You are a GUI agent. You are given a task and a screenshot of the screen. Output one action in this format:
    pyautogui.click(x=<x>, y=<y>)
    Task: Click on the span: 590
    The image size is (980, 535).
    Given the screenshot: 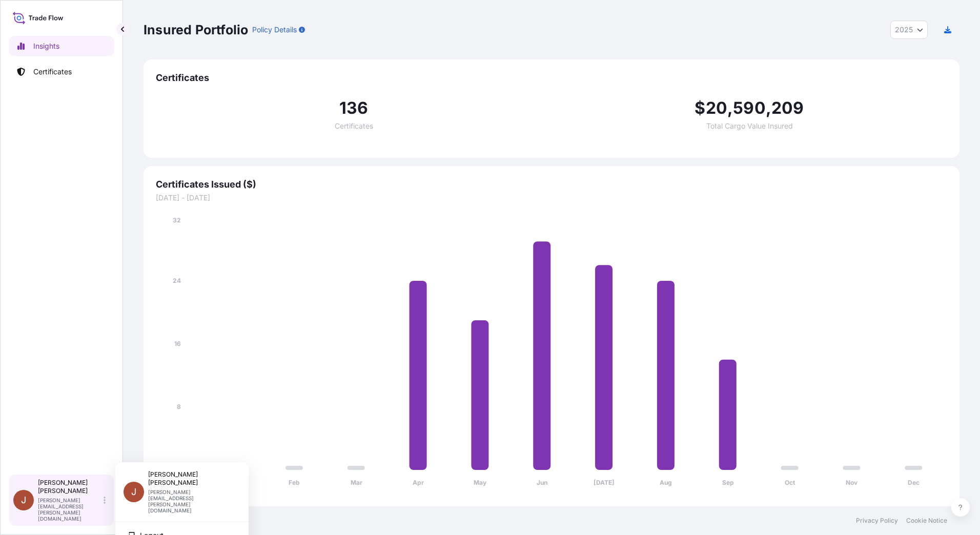 What is the action you would take?
    pyautogui.click(x=749, y=108)
    